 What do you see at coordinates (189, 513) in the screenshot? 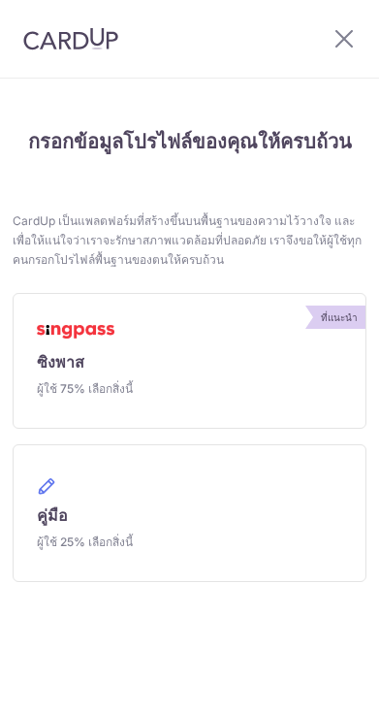
I see `a: คู่มือ ผู้ใช้ 25% เลือกสิ่งนี้` at bounding box center [189, 513].